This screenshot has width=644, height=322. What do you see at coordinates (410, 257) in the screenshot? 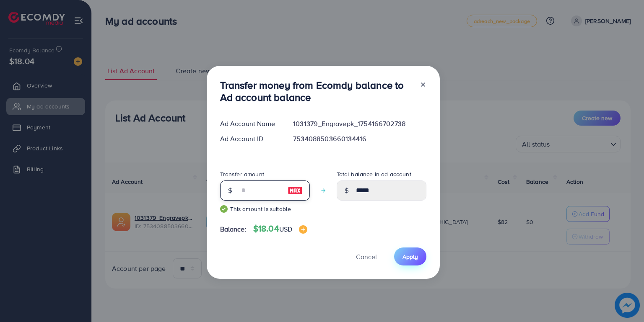
I see `button: Apply` at bounding box center [410, 257].